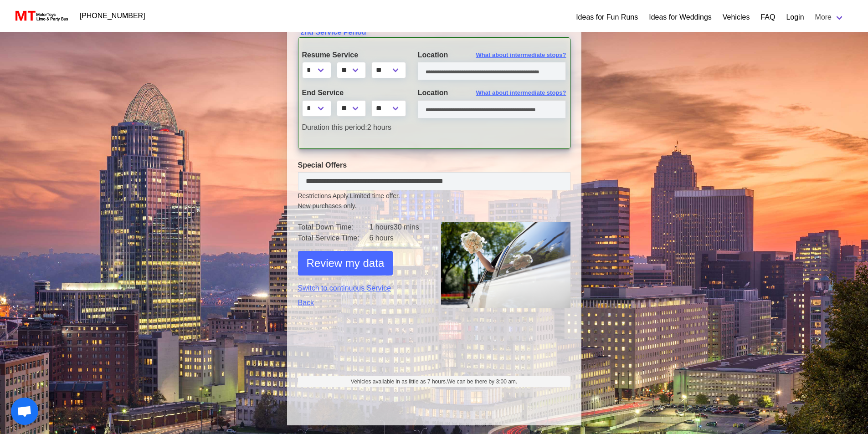  I want to click on span: Limited time offer., so click(375, 196).